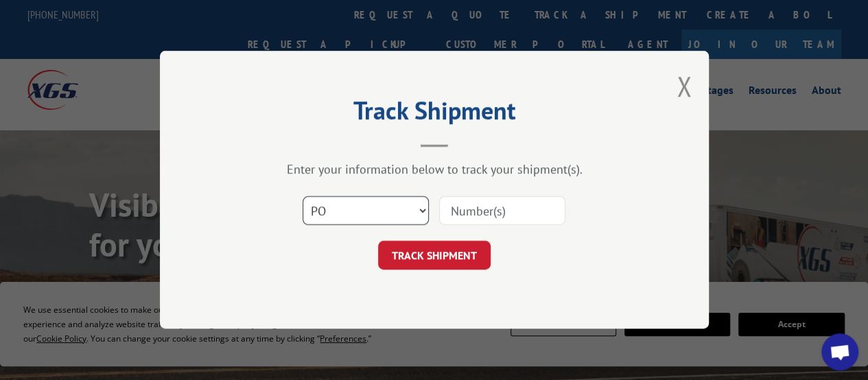 The height and width of the screenshot is (380, 868). What do you see at coordinates (434, 114) in the screenshot?
I see `h2: Track Shipment` at bounding box center [434, 114].